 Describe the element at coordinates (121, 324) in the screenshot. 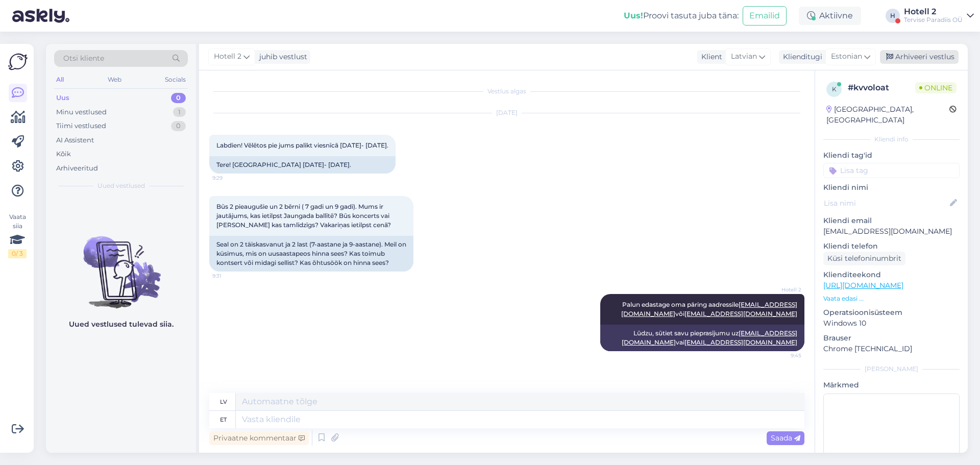

I see `p: Uued vestlused tulevad siia.` at that location.